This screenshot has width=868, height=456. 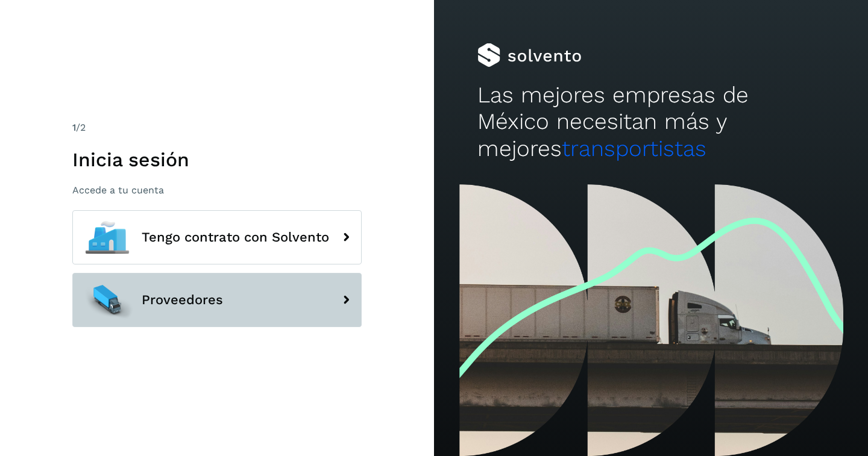 What do you see at coordinates (74, 128) in the screenshot?
I see `span: 1` at bounding box center [74, 128].